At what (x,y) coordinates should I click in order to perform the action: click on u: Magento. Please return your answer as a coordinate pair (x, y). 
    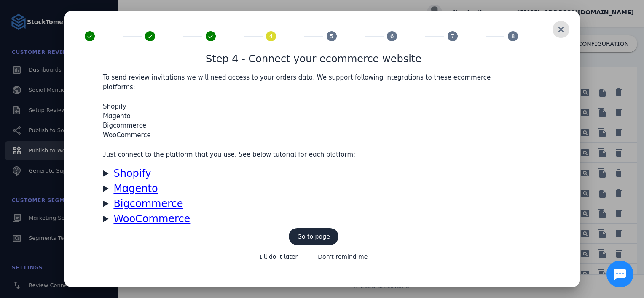
    Looking at the image, I should click on (135, 188).